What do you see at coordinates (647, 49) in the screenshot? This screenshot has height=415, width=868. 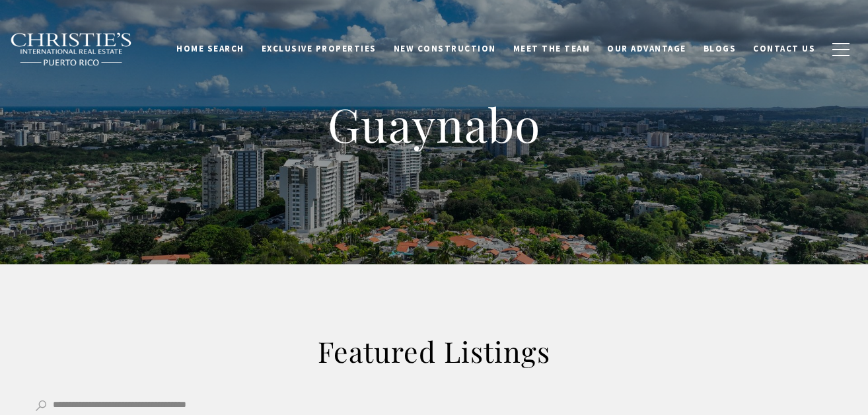 I see `a: Our Advantage` at bounding box center [647, 49].